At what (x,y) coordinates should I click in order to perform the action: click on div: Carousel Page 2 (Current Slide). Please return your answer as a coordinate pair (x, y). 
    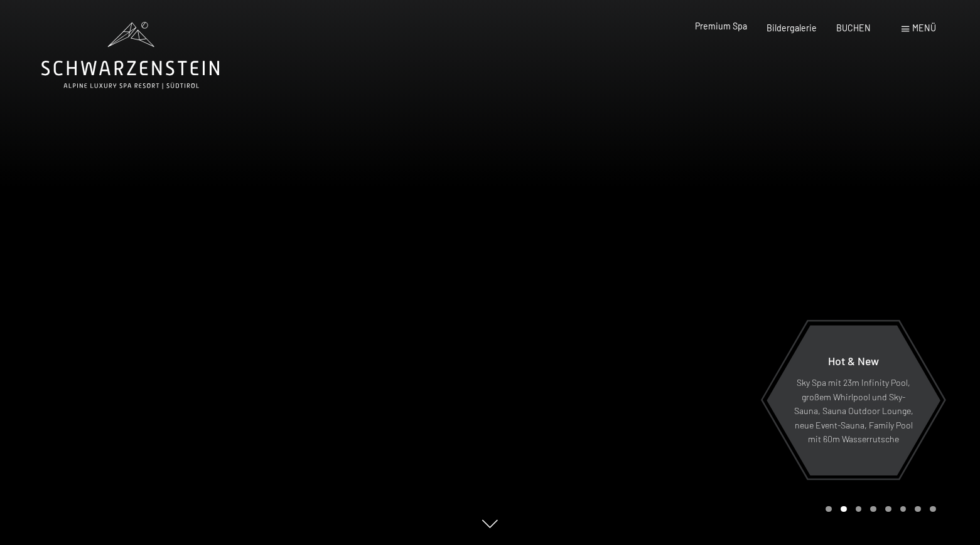
    Looking at the image, I should click on (843, 510).